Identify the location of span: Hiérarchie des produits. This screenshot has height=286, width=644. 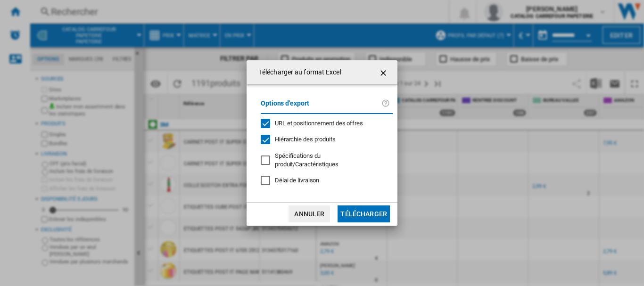
(305, 139).